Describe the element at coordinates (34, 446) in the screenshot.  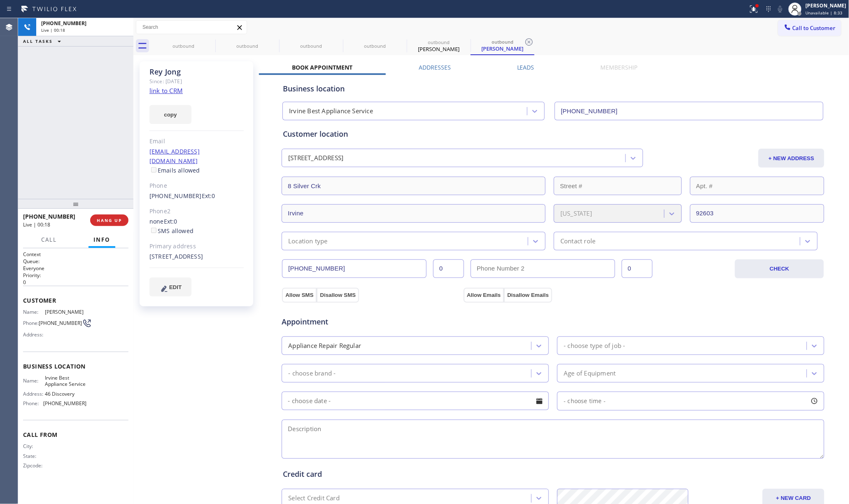
I see `span: City:` at that location.